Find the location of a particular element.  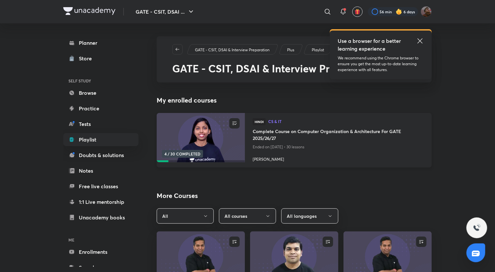

a: Free live classes is located at coordinates (101, 186).